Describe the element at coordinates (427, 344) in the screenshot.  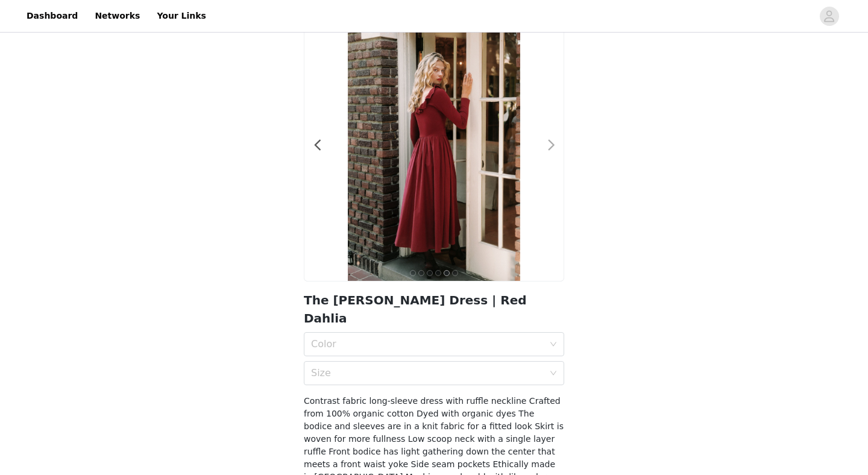
I see `div: Color` at that location.